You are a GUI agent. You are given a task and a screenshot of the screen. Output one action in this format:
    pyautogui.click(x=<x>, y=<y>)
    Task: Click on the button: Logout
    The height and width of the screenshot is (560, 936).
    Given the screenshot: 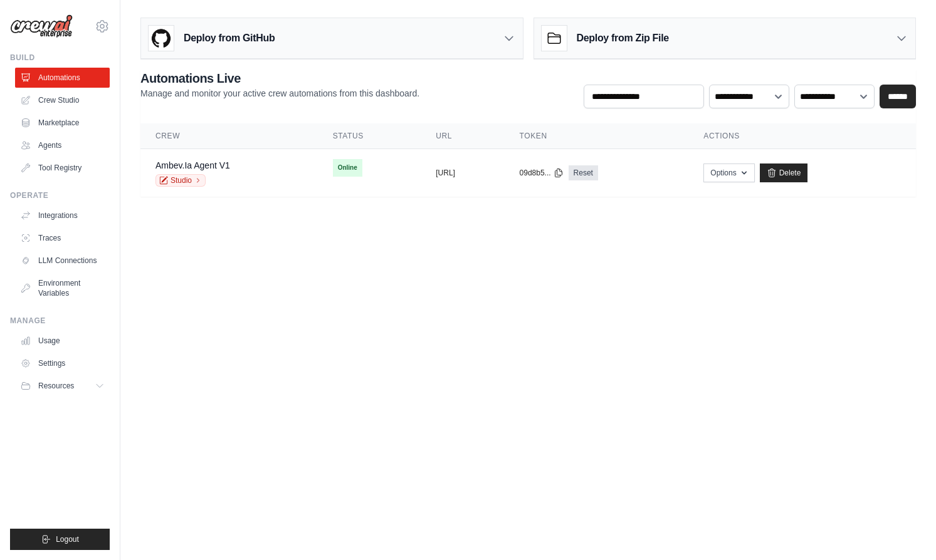 What is the action you would take?
    pyautogui.click(x=60, y=539)
    